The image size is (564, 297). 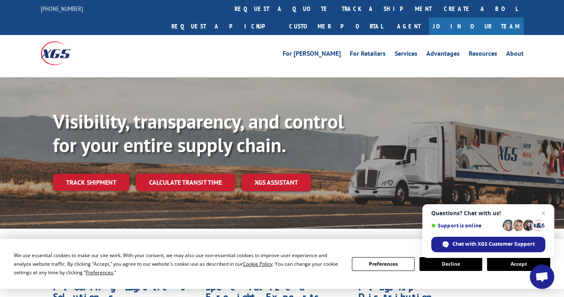 What do you see at coordinates (368, 55) in the screenshot?
I see `a: For Retailers` at bounding box center [368, 55].